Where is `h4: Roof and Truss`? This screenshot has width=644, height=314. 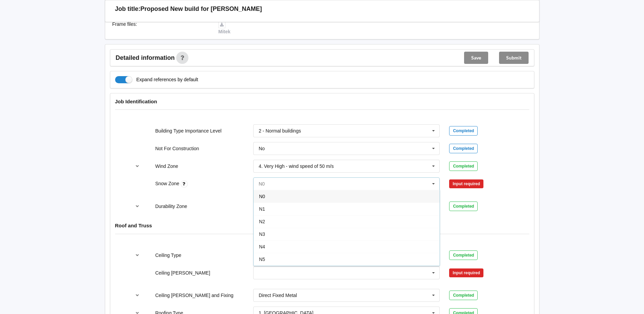 h4: Roof and Truss is located at coordinates (322, 225).